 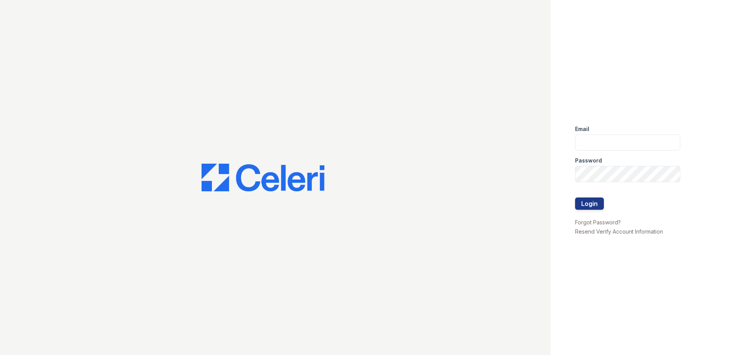 I want to click on label: Email, so click(x=582, y=129).